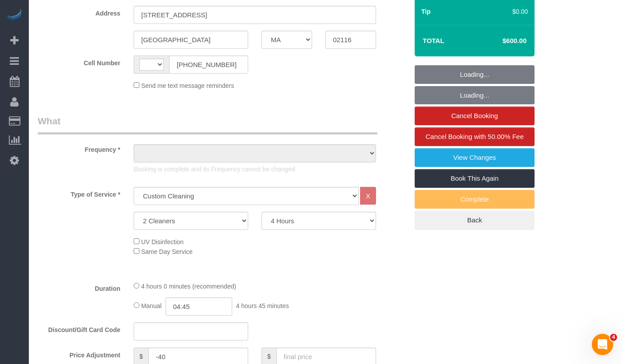  Describe the element at coordinates (167, 252) in the screenshot. I see `span: Same Day Service` at that location.